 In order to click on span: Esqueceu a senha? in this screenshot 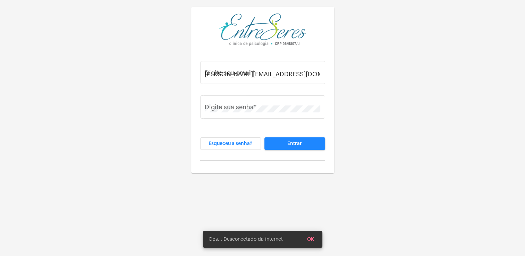, I will do `click(230, 144)`.